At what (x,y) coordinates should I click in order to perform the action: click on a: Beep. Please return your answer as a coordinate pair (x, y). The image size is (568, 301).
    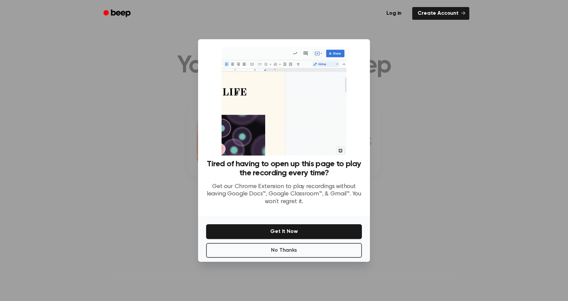
    Looking at the image, I should click on (117, 13).